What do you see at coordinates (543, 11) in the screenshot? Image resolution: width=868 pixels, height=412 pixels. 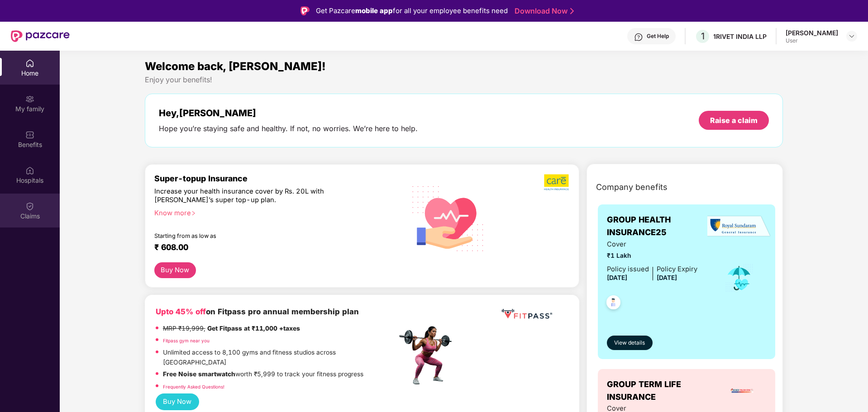 I see `a: Download Now` at bounding box center [543, 11].